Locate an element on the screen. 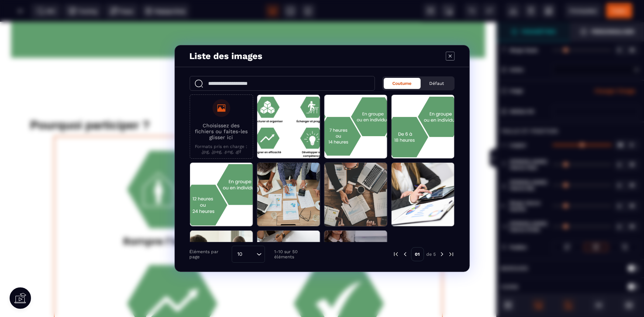 The image size is (644, 317). p: Choisissez des fichiers ou faites-les glisser ici is located at coordinates (222, 131).